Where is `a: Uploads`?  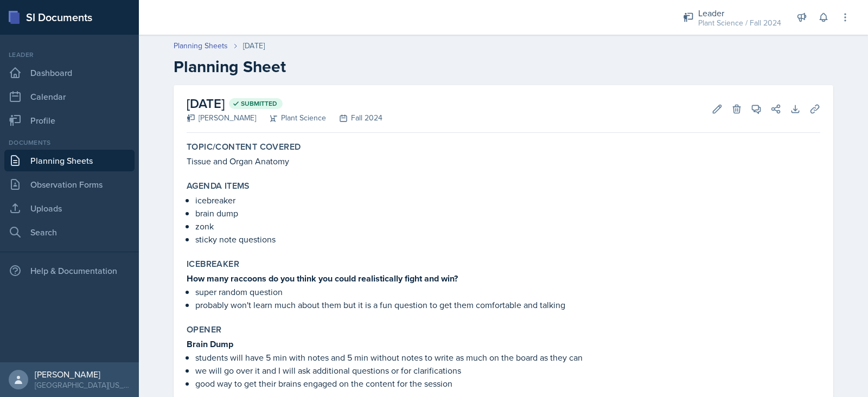
a: Uploads is located at coordinates (69, 208).